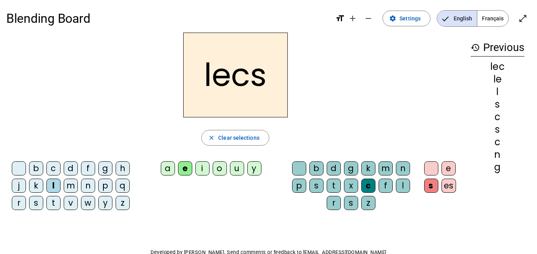 The width and height of the screenshot is (537, 254). I want to click on h2: lecs, so click(235, 75).